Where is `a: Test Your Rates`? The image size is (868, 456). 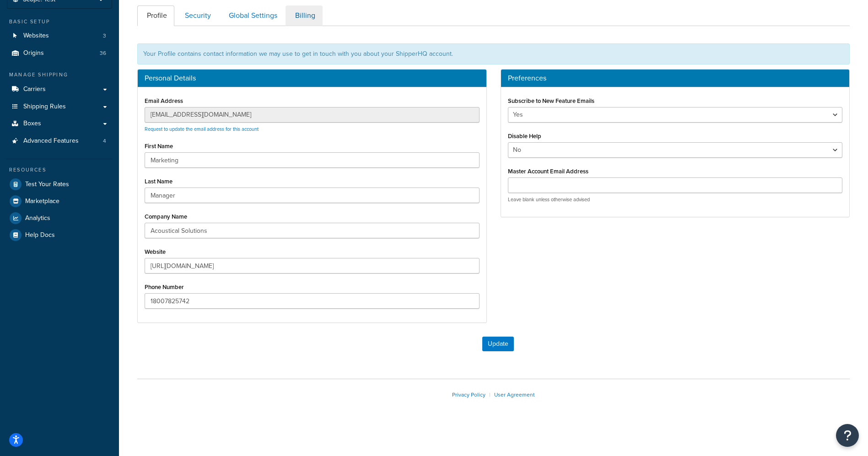 a: Test Your Rates is located at coordinates (59, 184).